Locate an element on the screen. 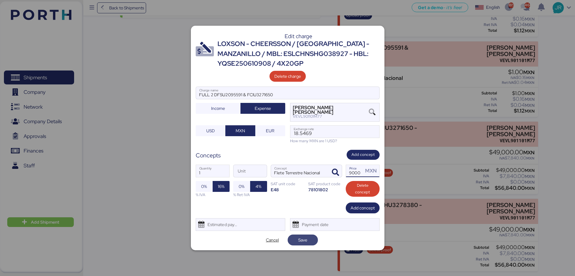 The image size is (575, 276). button: MXN is located at coordinates (240, 131).